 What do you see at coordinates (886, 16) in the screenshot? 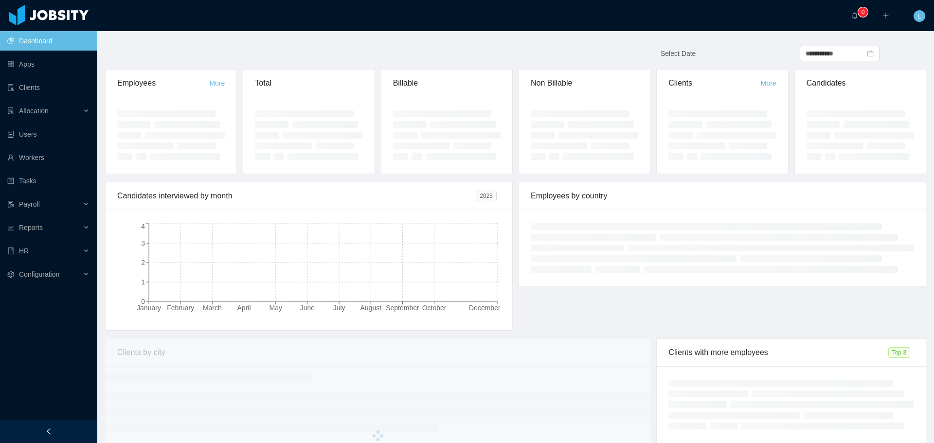
I see `i: icon: plus` at bounding box center [886, 16].